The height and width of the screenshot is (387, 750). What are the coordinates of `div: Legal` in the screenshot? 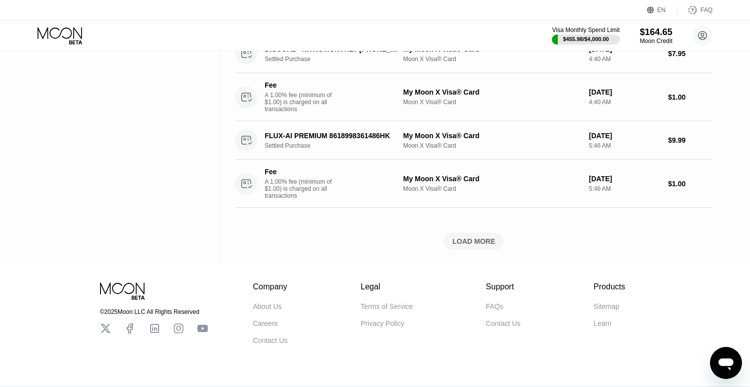 It's located at (387, 287).